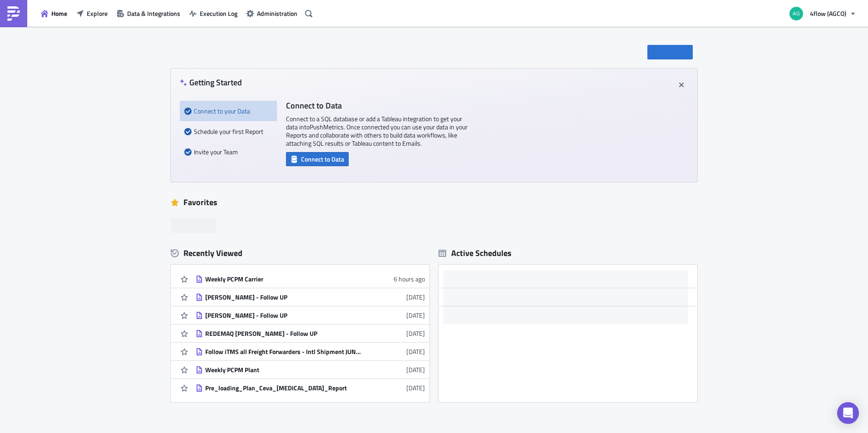  What do you see at coordinates (277, 13) in the screenshot?
I see `span: Administration` at bounding box center [277, 13].